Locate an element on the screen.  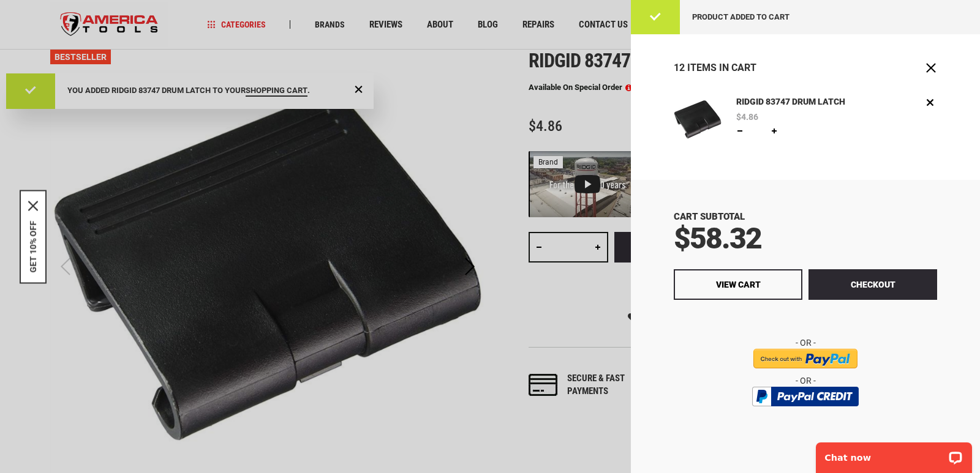
span: $58.32 is located at coordinates (717, 238).